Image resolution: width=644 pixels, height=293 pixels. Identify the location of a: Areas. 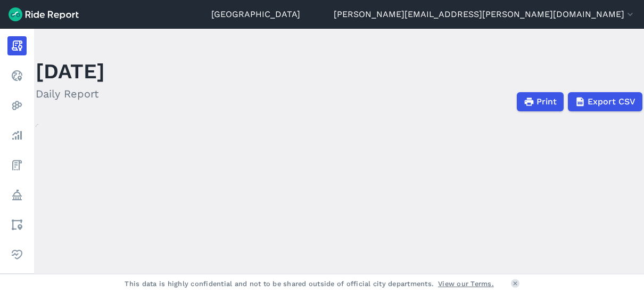
(17, 225).